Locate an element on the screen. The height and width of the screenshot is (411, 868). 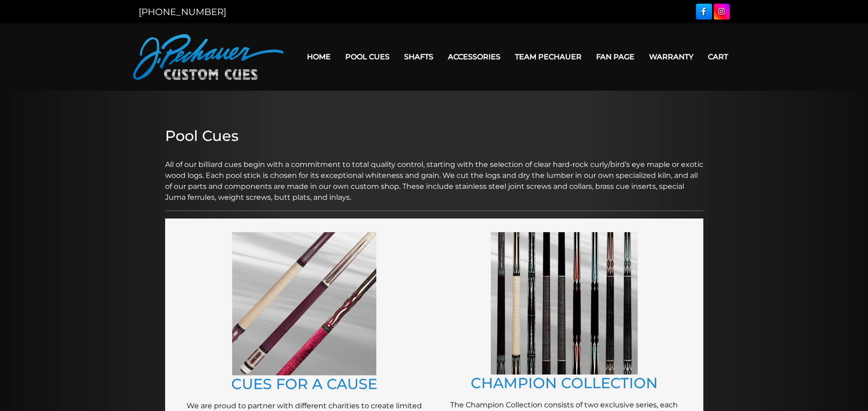
a: Shafts is located at coordinates (418, 57).